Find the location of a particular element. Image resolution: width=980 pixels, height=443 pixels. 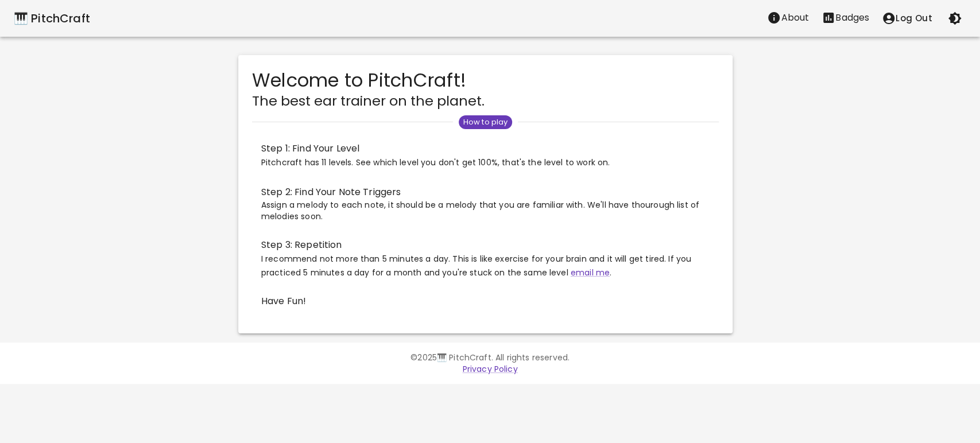

button: Stats is located at coordinates (845, 18).